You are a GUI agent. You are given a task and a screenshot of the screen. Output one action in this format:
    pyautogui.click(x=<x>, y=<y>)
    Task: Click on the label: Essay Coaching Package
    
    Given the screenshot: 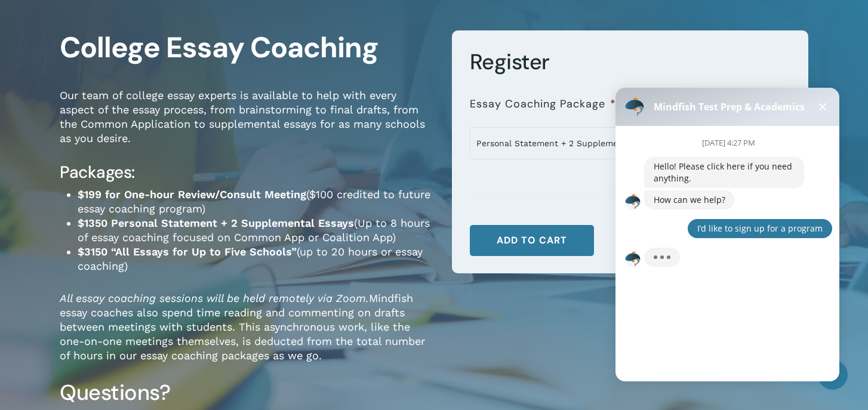 What is the action you would take?
    pyautogui.click(x=543, y=103)
    